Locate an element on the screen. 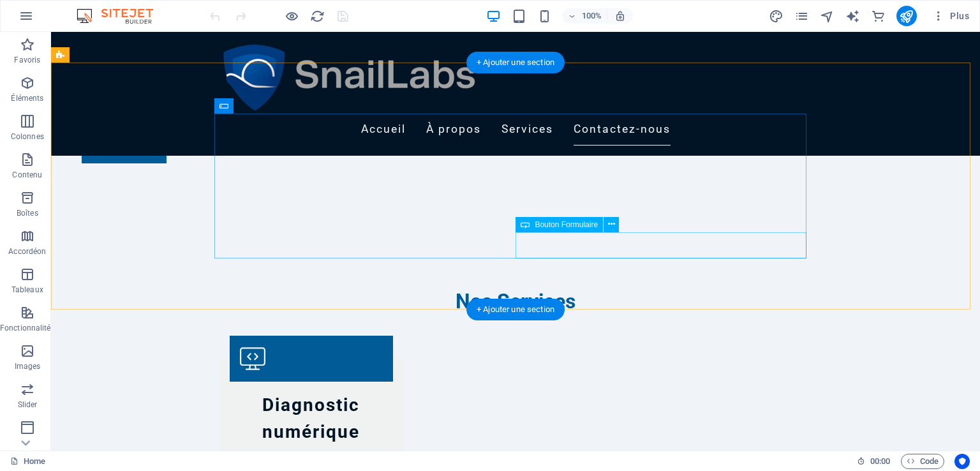 This screenshot has height=471, width=980. i: Navigateur is located at coordinates (827, 16).